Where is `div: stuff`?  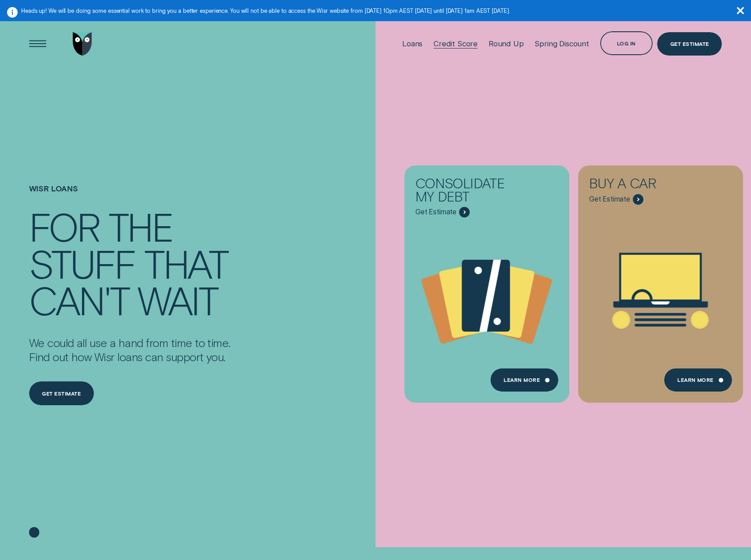
div: stuff is located at coordinates (82, 263).